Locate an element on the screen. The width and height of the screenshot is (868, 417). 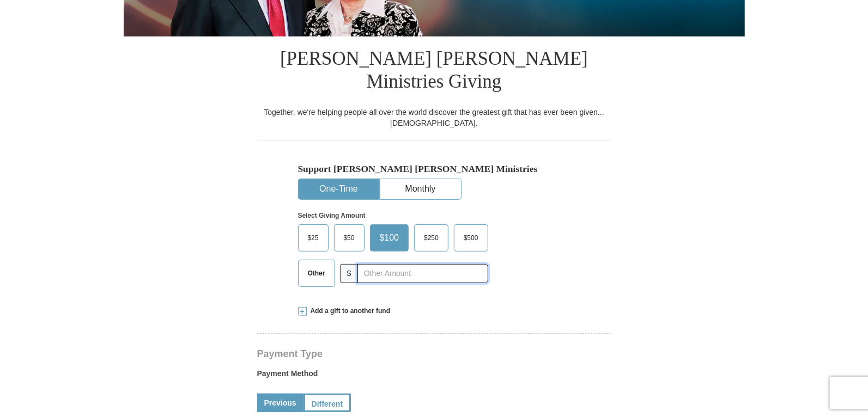
h4: Payment Type is located at coordinates (434, 354).